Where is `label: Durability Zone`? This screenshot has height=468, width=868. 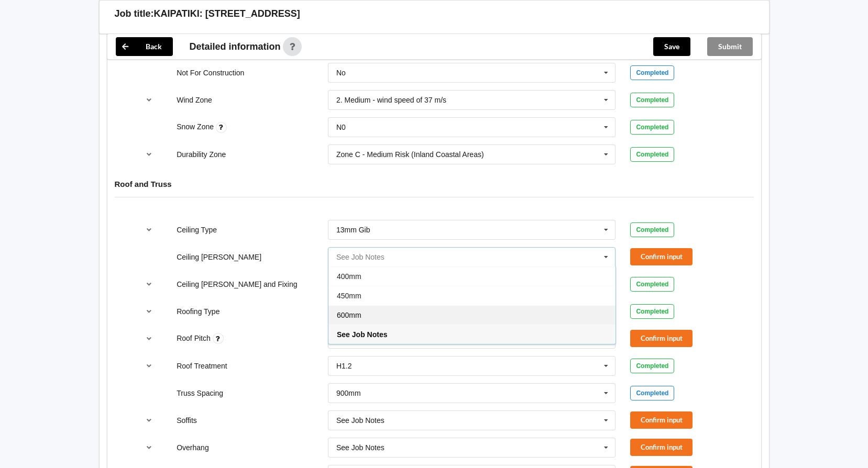
label: Durability Zone is located at coordinates (201, 155).